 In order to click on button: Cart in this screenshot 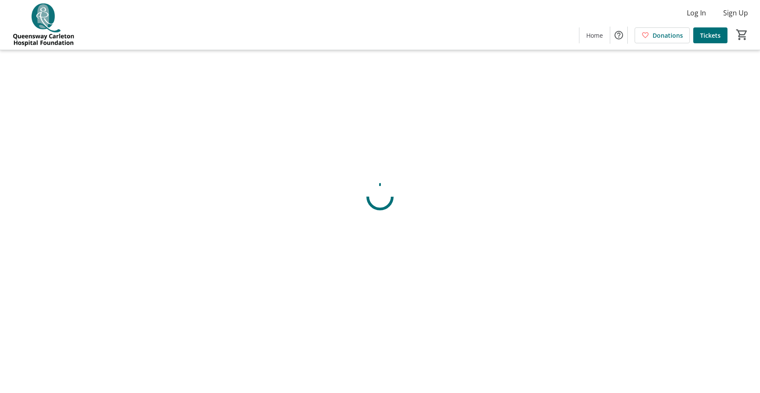, I will do `click(742, 35)`.